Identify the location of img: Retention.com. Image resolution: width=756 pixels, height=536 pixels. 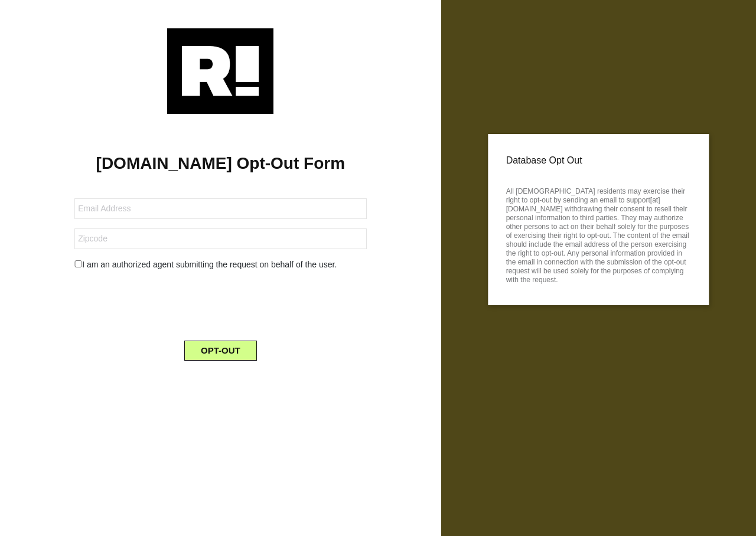
(220, 71).